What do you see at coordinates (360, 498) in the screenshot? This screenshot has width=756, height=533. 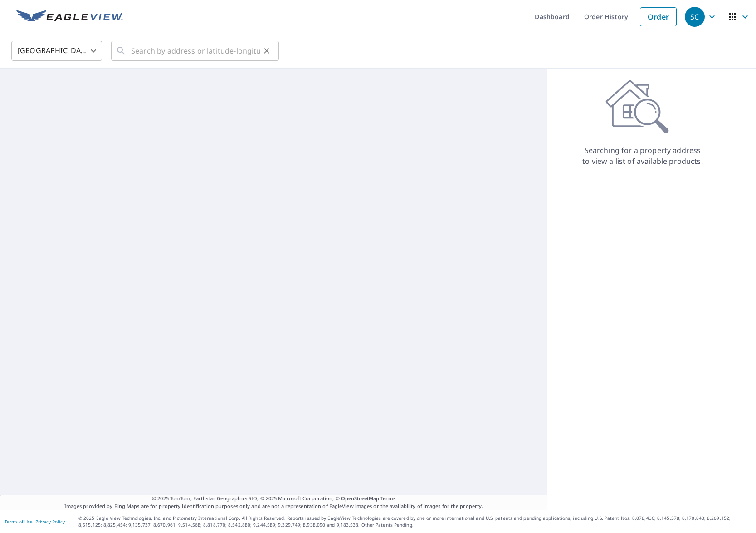 I see `a: OpenStreetMap` at bounding box center [360, 498].